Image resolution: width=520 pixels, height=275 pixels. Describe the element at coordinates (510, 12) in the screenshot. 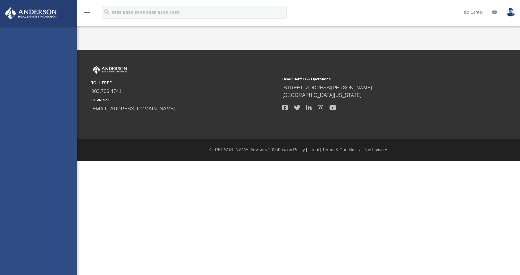

I see `img: User Pic` at that location.